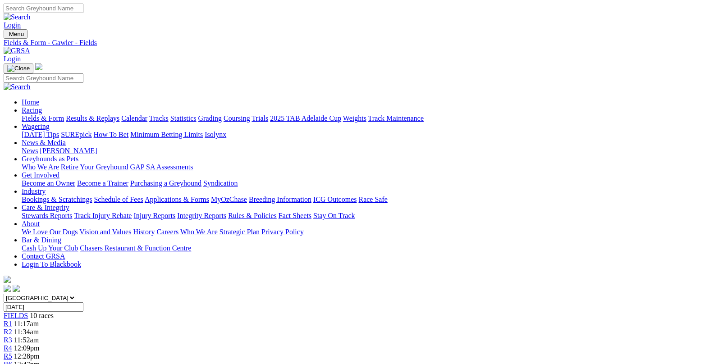  What do you see at coordinates (26, 332) in the screenshot?
I see `span: 11:34am` at bounding box center [26, 332].